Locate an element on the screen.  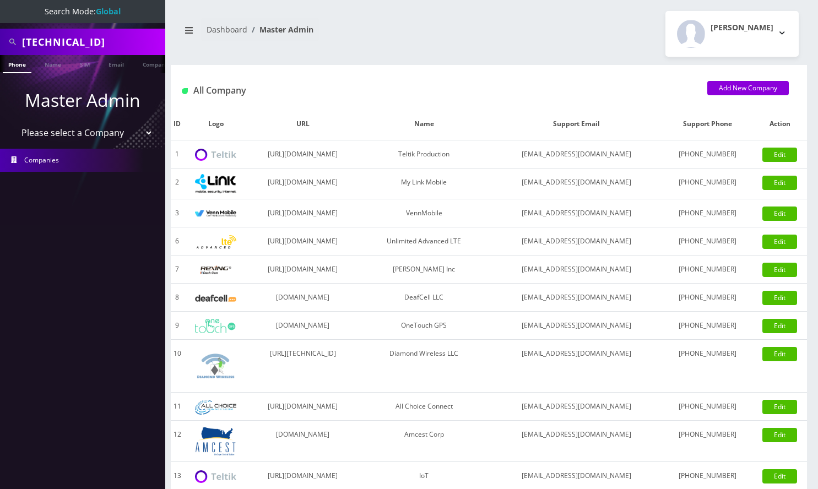
td: Diamond Wireless LLC is located at coordinates (424, 366).